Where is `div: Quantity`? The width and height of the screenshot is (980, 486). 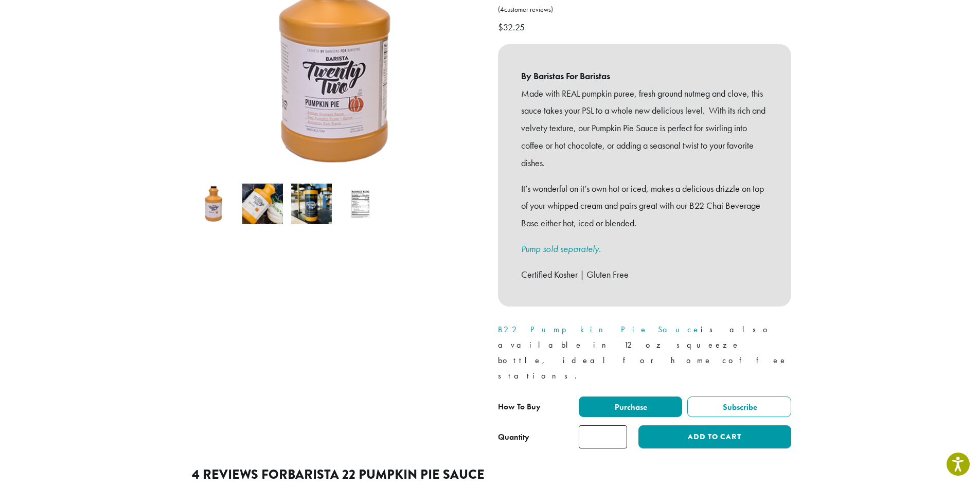 div: Quantity is located at coordinates (514, 437).